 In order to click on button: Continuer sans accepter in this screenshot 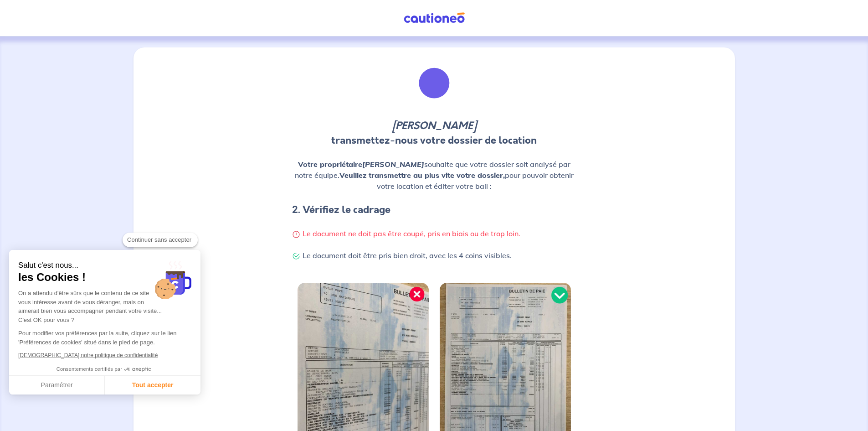, I will do `click(160, 240)`.